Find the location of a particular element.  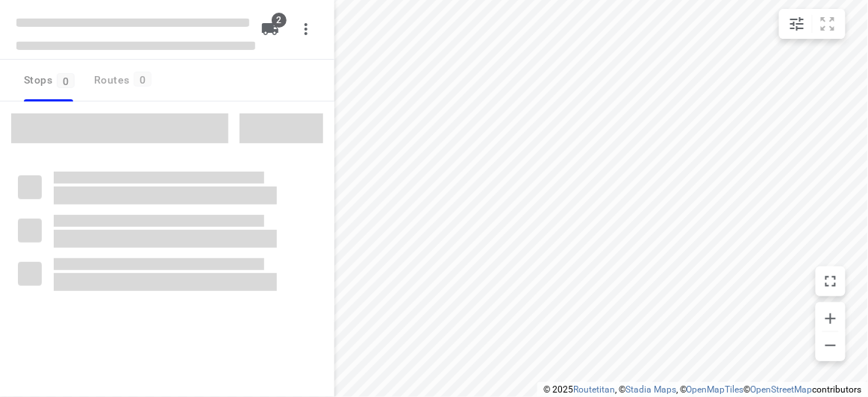

a: OpenStreetMap is located at coordinates (781, 390).